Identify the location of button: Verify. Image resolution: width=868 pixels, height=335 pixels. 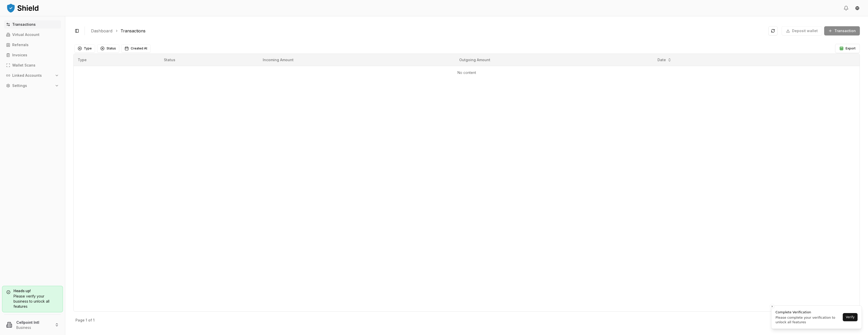
(850, 317).